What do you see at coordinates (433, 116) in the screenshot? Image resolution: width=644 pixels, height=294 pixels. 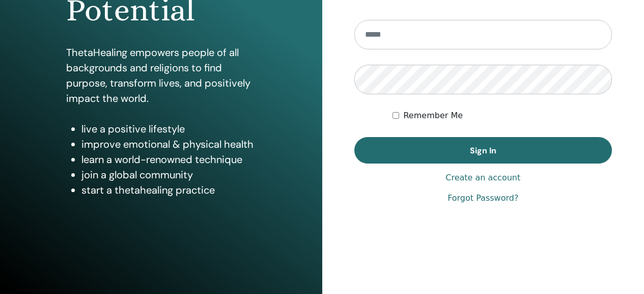 I see `label: Remember Me` at bounding box center [433, 116].